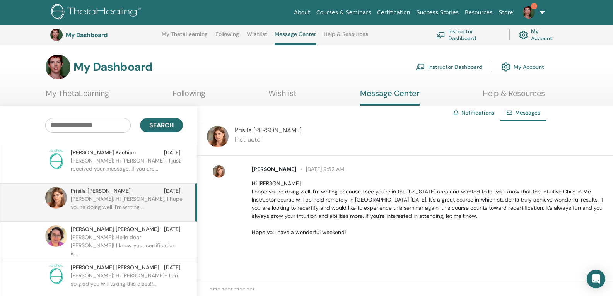  What do you see at coordinates (344, 12) in the screenshot?
I see `a: Courses & Seminars` at bounding box center [344, 12].